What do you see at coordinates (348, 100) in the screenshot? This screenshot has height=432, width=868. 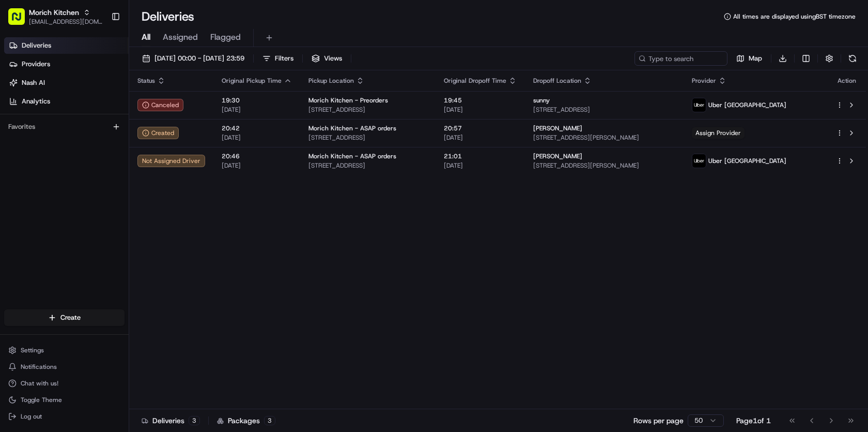 I see `span: Morich Kitchen - Preorders` at bounding box center [348, 100].